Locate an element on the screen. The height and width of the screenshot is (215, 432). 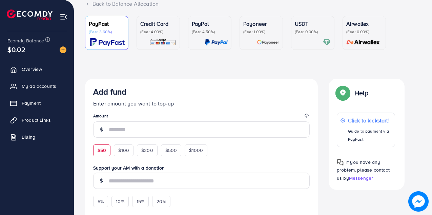
p: Credit Card is located at coordinates (158, 24).